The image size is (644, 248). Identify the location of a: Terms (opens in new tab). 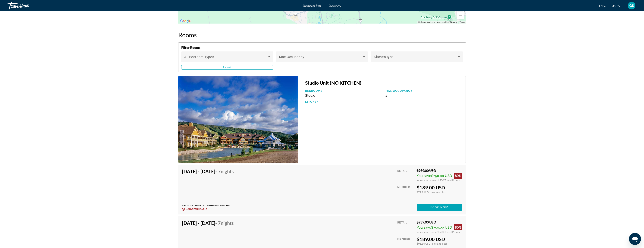
(462, 22).